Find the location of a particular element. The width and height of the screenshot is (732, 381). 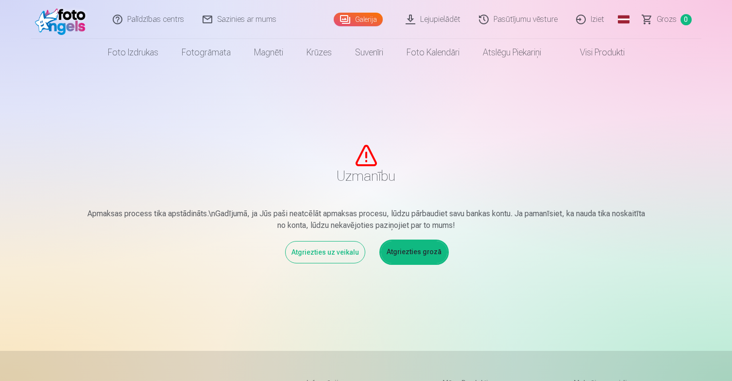

a: Krūzes is located at coordinates (319, 52).